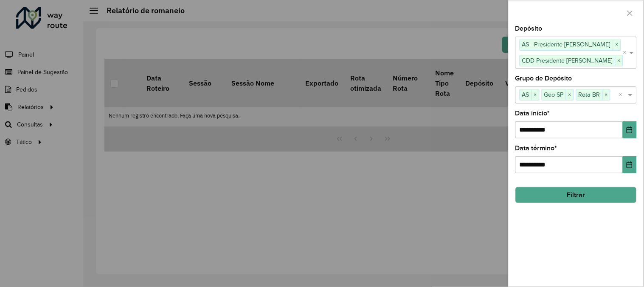 The height and width of the screenshot is (287, 644). Describe the element at coordinates (545, 78) in the screenshot. I see `label: Grupo de Depósito` at that location.